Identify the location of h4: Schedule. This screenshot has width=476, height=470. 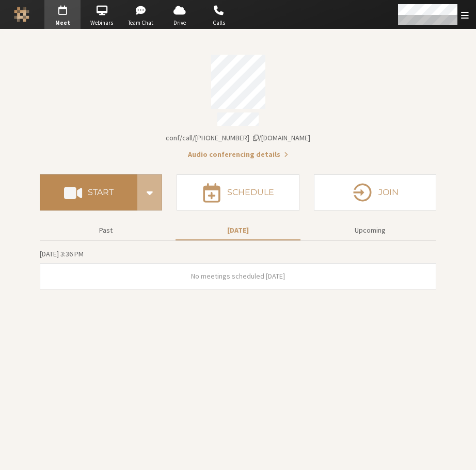
(251, 192).